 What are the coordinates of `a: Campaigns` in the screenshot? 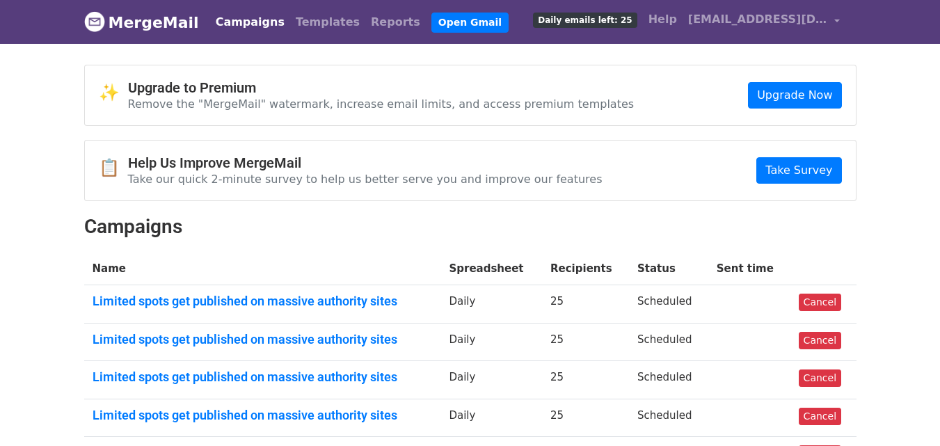 It's located at (250, 22).